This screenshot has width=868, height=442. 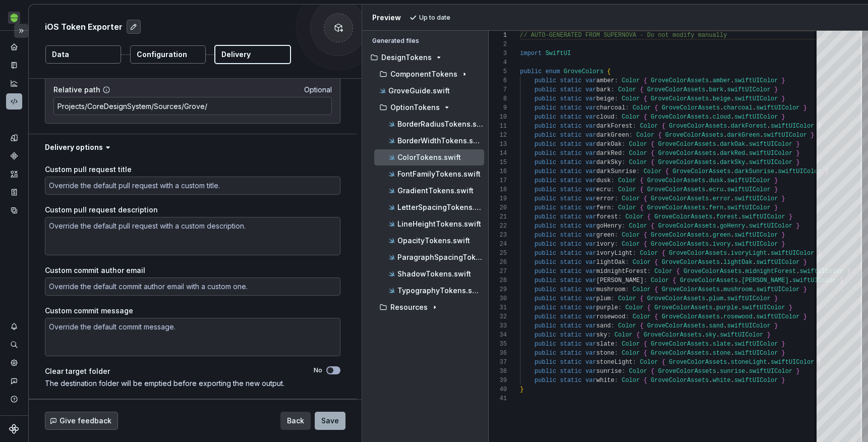 What do you see at coordinates (429, 141) in the screenshot?
I see `button: BorderWidthTokens.swift` at bounding box center [429, 141].